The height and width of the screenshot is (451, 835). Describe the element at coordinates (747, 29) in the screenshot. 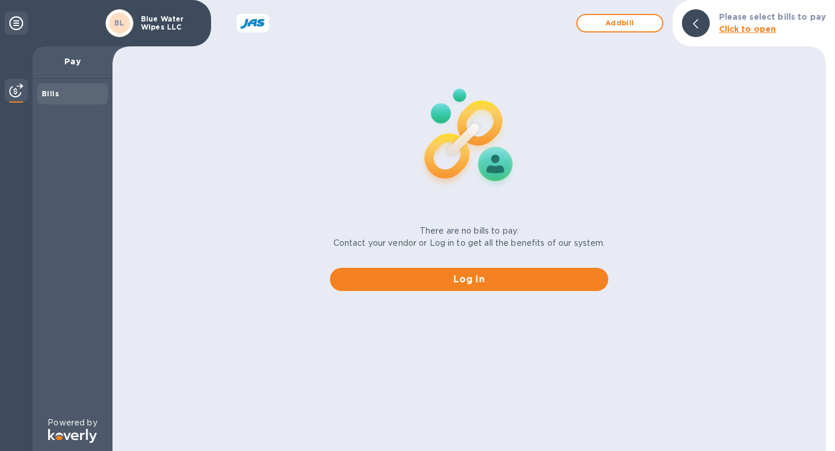

I see `b: Click to open` at that location.